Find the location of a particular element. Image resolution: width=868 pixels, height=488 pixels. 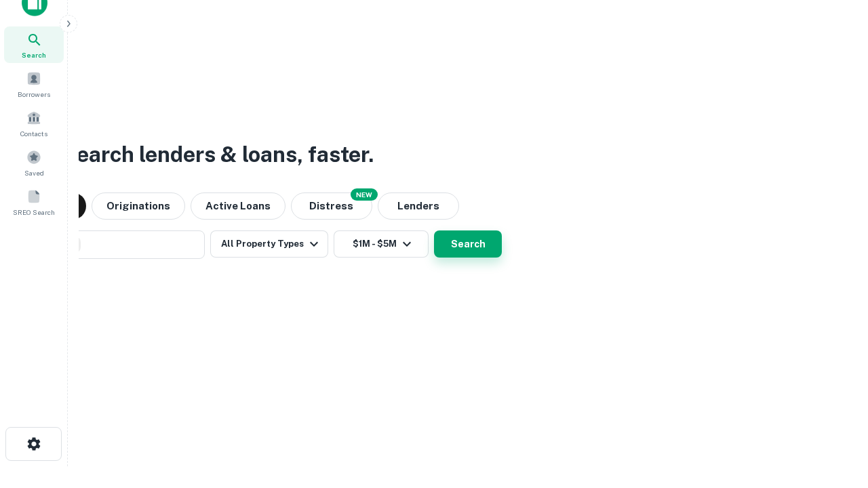

a: SREO Search is located at coordinates (34, 202).